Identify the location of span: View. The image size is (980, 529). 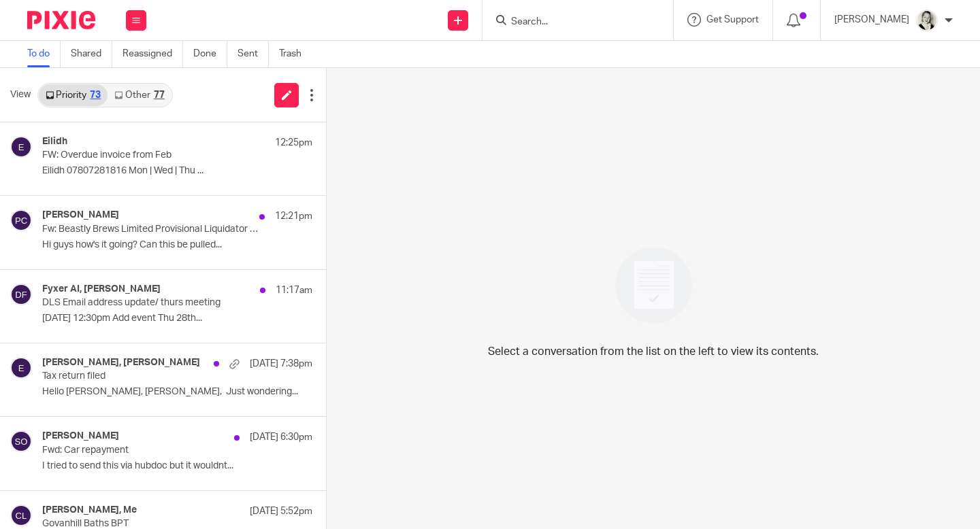
(20, 95).